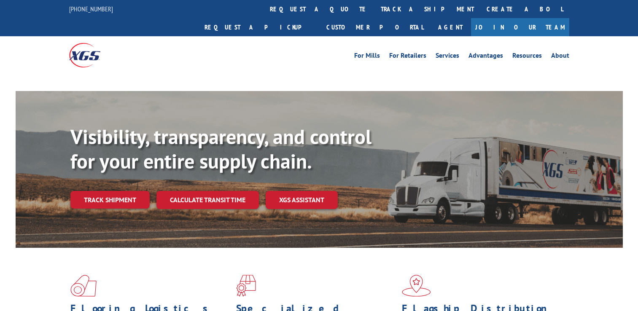 This screenshot has width=638, height=311. I want to click on img: xgs-icon-flagship-distribution-model-red, so click(416, 286).